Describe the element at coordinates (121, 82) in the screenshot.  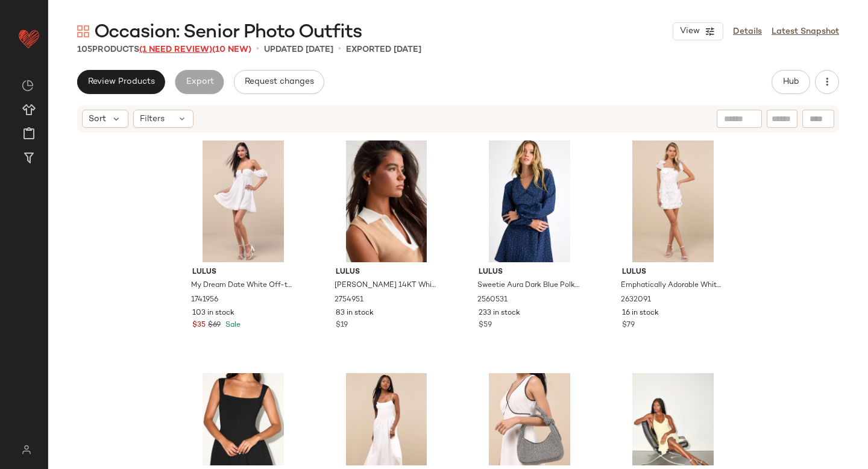
I see `button: Review Products` at that location.